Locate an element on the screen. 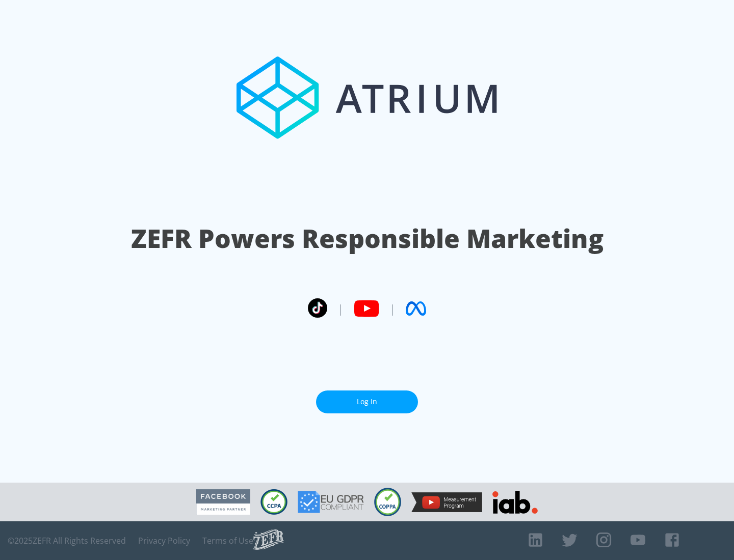  img: COPPA Compliant is located at coordinates (387, 502).